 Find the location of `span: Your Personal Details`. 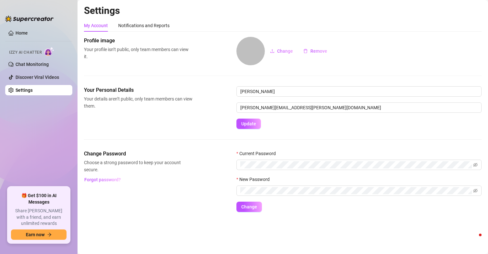

span: Your Personal Details is located at coordinates (138, 90).